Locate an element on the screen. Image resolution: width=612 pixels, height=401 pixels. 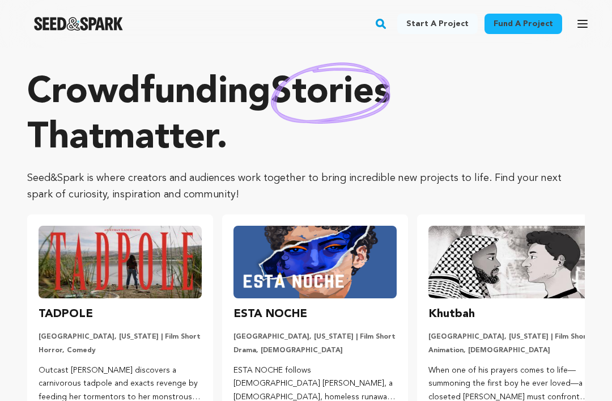
img: hand sketched image is located at coordinates (331, 93).